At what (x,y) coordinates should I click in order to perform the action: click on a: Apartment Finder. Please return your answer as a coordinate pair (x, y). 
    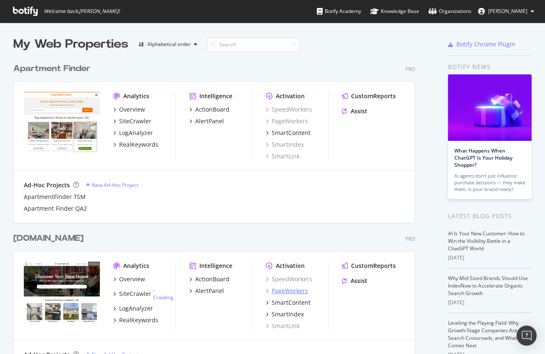
    Looking at the image, I should click on (54, 69).